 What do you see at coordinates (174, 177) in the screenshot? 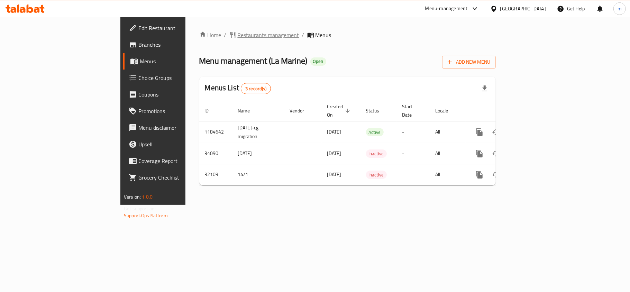
I see `a: Grocery Checklist` at bounding box center [174, 177].